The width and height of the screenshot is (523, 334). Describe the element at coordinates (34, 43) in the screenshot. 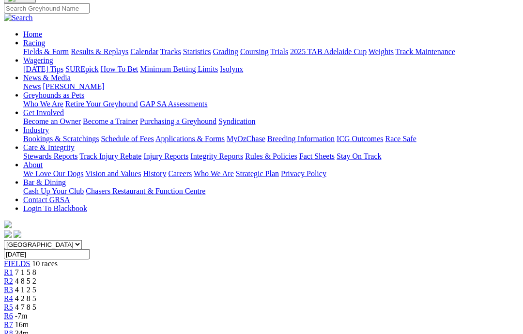

I see `a: Racing` at that location.